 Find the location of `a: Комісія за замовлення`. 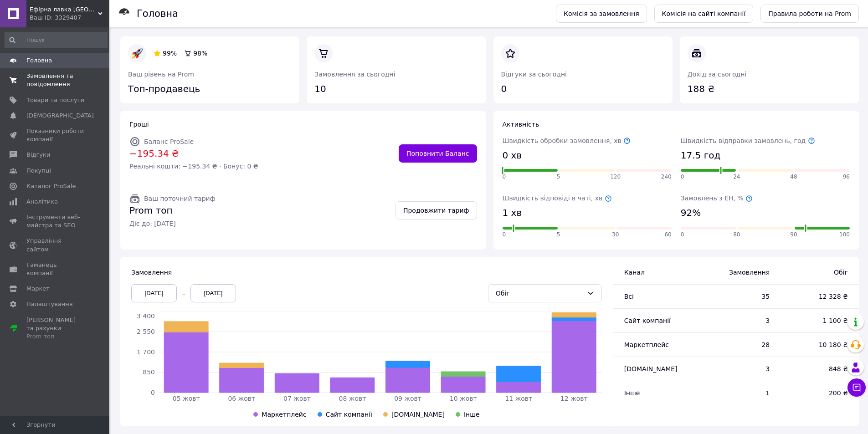

a: Комісія за замовлення is located at coordinates (601, 13).